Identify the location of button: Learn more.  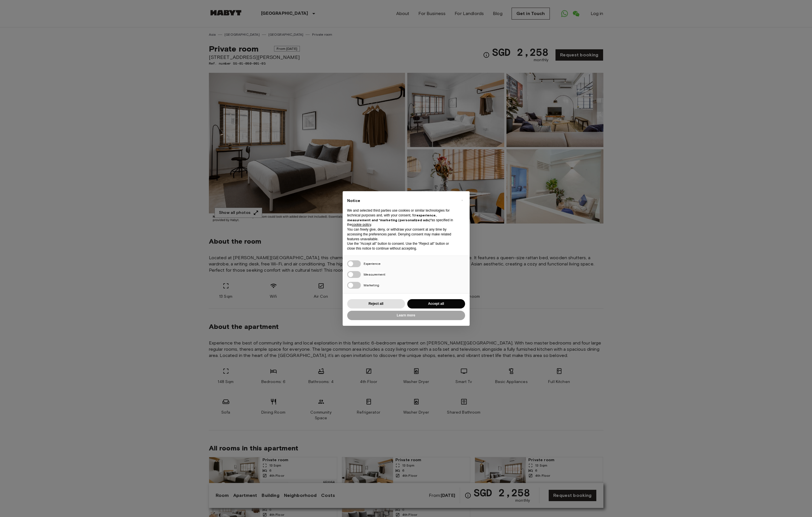
(406, 315).